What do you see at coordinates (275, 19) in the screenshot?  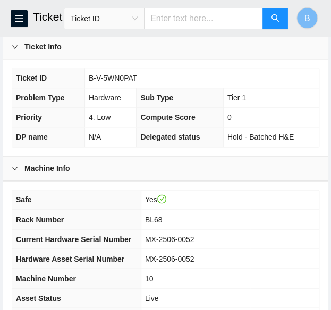 I see `button: search` at bounding box center [275, 19].